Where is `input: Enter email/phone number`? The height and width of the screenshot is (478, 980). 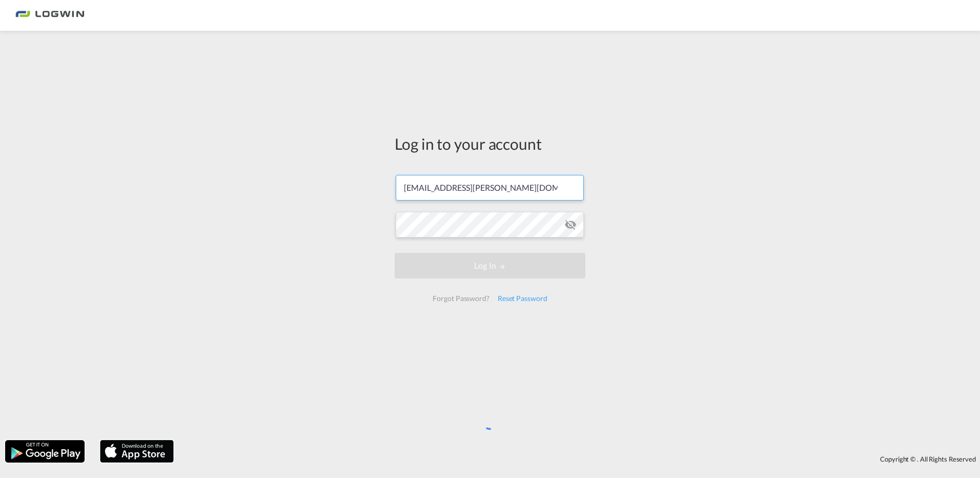 input: Enter email/phone number is located at coordinates (490, 188).